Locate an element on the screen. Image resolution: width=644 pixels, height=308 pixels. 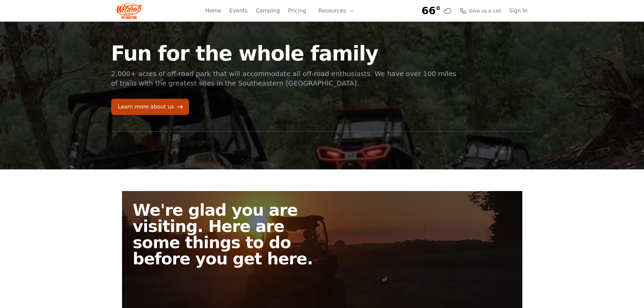
a: Camping is located at coordinates (268, 11).